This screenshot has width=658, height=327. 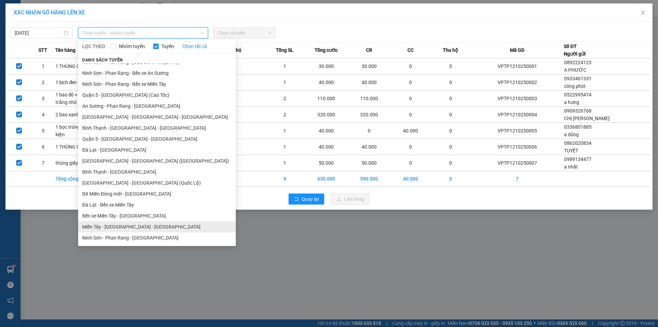 I want to click on b: An Anh Limousine, so click(x=23, y=60).